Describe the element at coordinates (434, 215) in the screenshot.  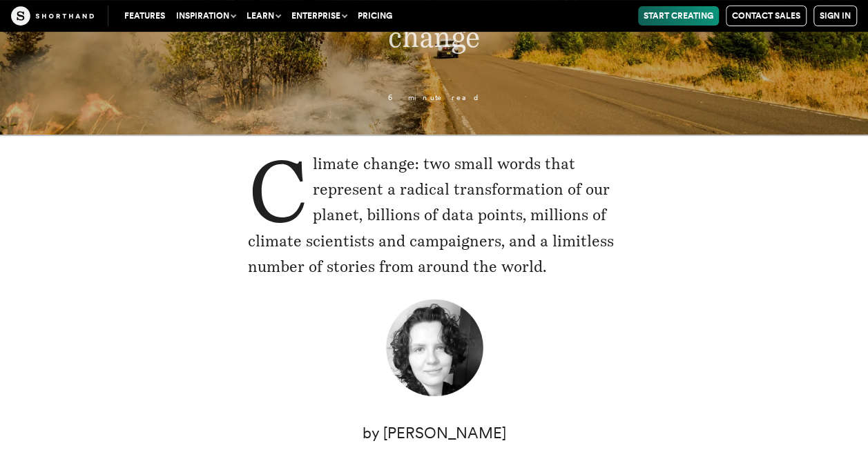
I see `p: Climate change: two small words that represent a radical transformation of our planet, billions o...` at that location.